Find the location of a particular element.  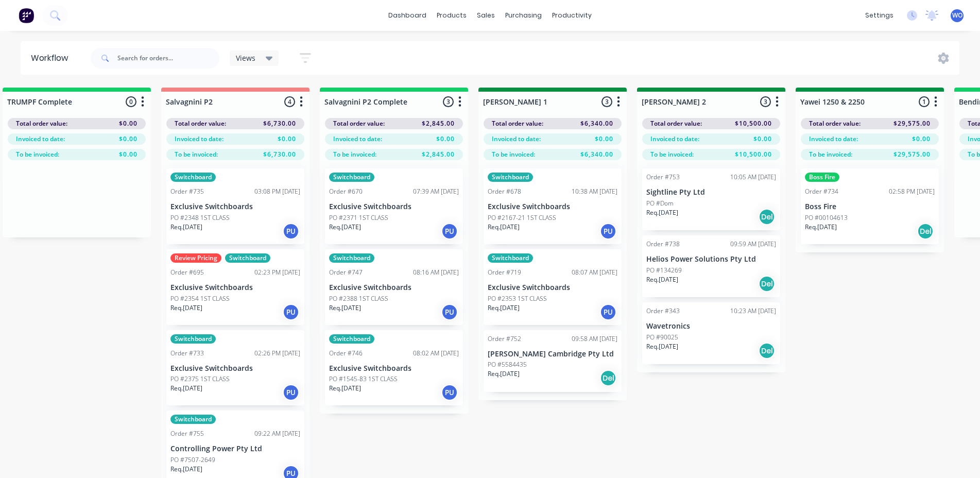

div: Order #753 is located at coordinates (663, 177).